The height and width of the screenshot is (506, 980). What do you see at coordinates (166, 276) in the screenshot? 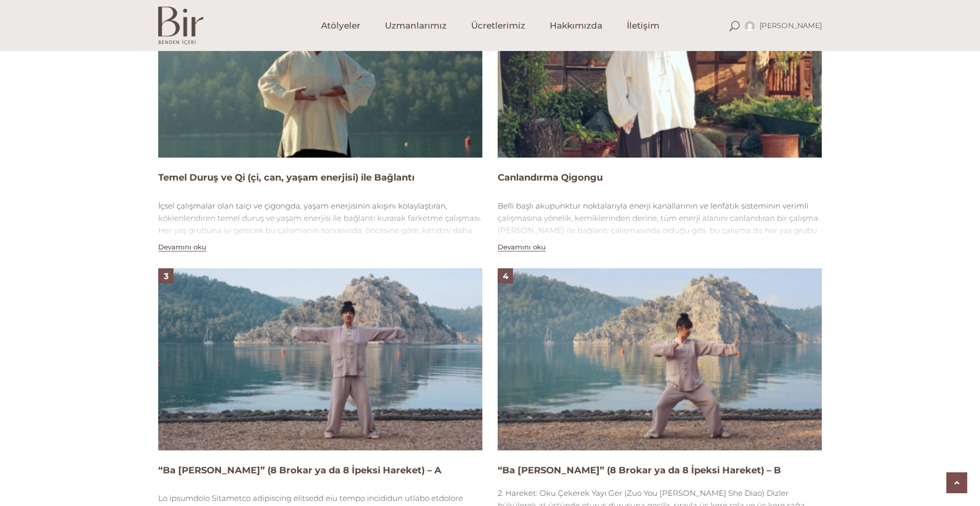
I see `span: 3` at bounding box center [166, 276].